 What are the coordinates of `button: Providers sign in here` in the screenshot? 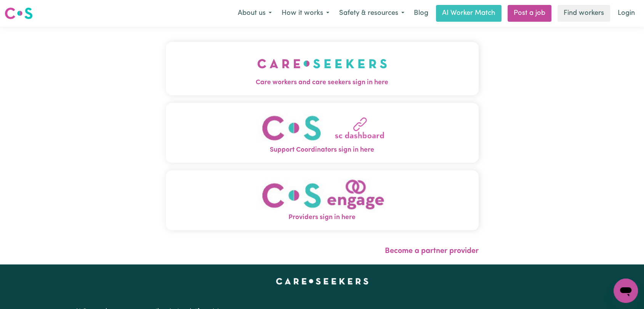 It's located at (322, 200).